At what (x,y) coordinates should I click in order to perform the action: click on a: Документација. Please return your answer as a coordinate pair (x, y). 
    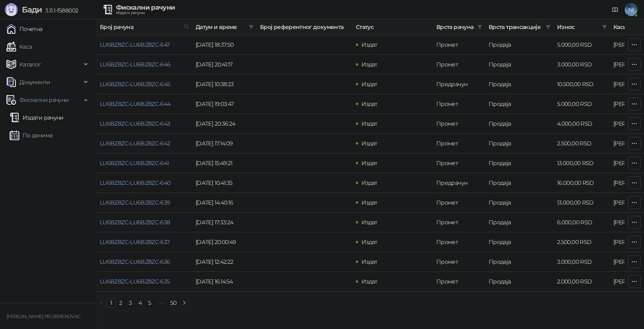
    Looking at the image, I should click on (616, 10).